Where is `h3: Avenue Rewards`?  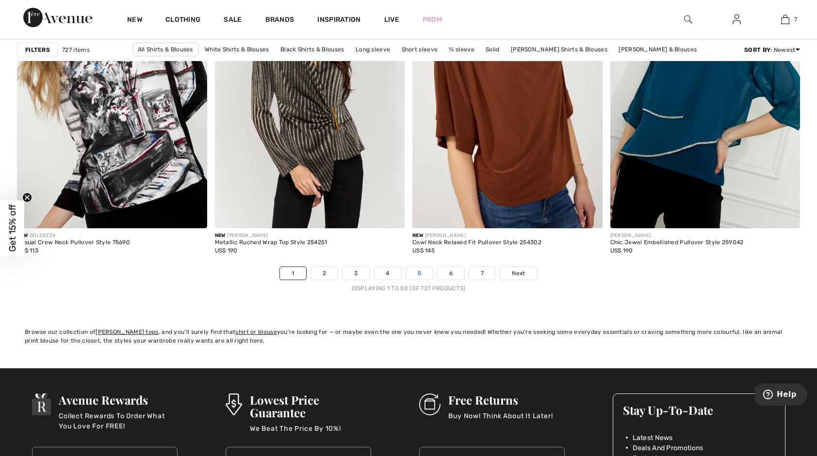
h3: Avenue Rewards is located at coordinates (118, 400).